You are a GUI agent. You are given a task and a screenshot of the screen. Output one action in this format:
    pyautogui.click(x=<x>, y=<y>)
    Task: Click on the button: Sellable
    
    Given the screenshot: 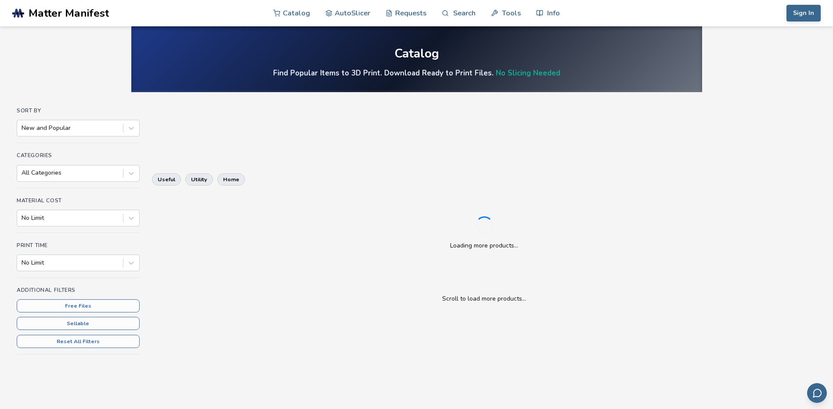 What is the action you would take?
    pyautogui.click(x=78, y=324)
    